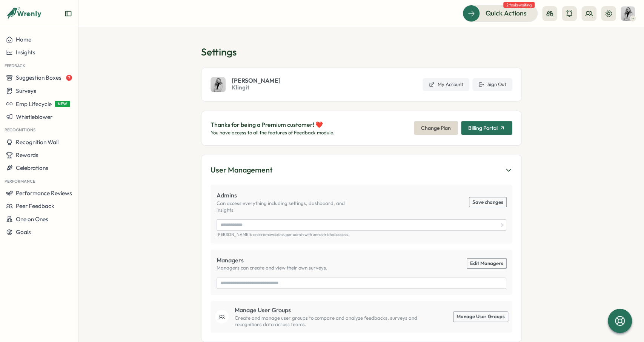 The width and height of the screenshot is (644, 342). Describe the element at coordinates (488, 202) in the screenshot. I see `button: Save changes` at that location.